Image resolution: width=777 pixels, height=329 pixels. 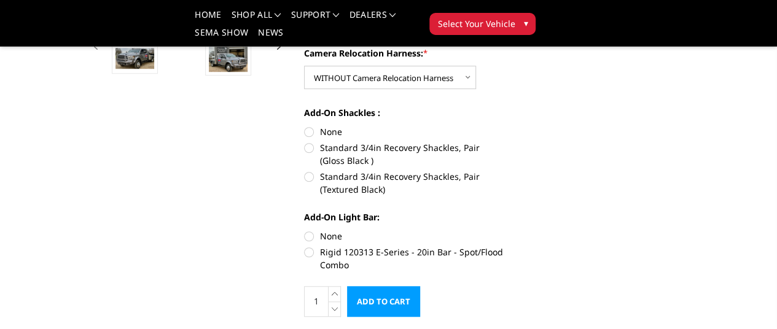 What do you see at coordinates (256, 19) in the screenshot?
I see `a: shop all` at bounding box center [256, 19].